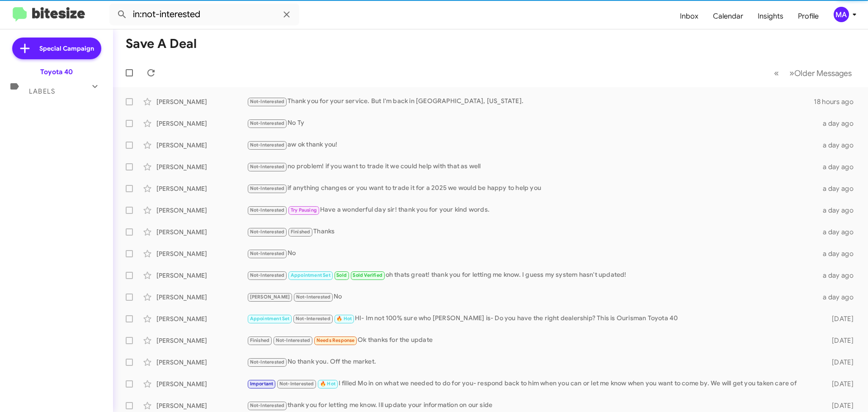 The image size is (868, 412). Describe the element at coordinates (727, 16) in the screenshot. I see `span: Calendar` at that location.